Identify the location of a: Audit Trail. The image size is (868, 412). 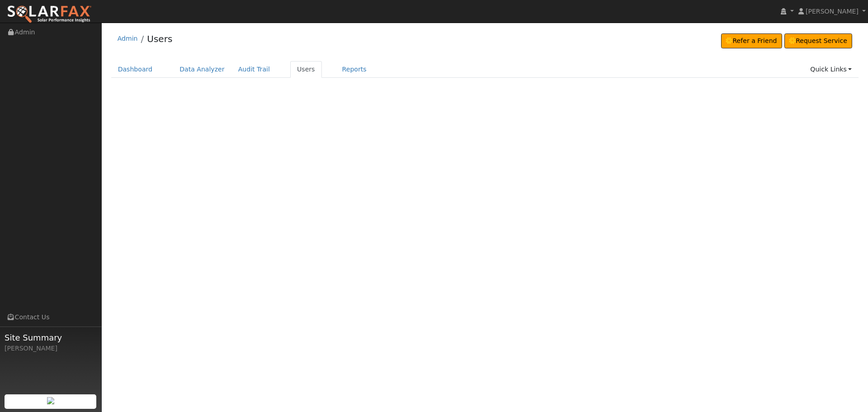
(254, 69).